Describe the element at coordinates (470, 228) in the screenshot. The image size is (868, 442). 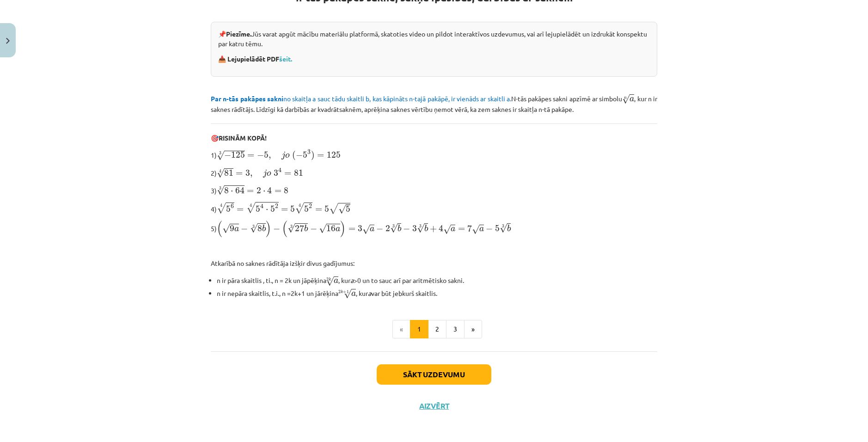
I see `span: 7` at that location.